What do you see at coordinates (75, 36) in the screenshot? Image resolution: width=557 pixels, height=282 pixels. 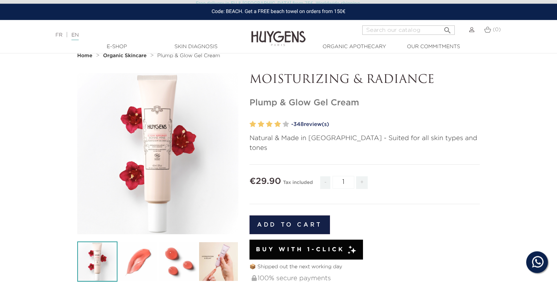 I see `a: EN` at bounding box center [75, 36].